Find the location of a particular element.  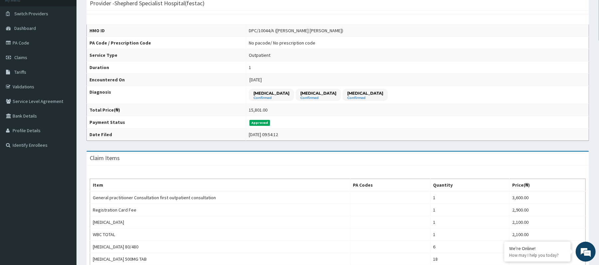

div: Chat with us now is located at coordinates (73, 42).